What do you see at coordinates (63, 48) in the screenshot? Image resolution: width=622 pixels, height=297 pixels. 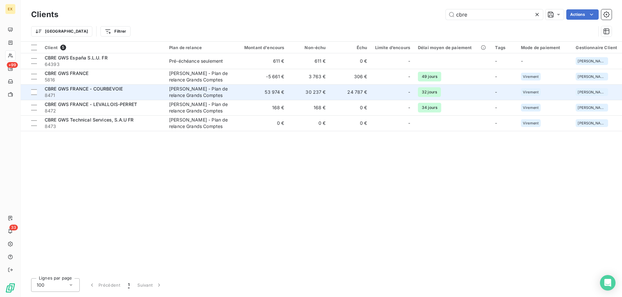 I see `span: 5` at bounding box center [63, 48].